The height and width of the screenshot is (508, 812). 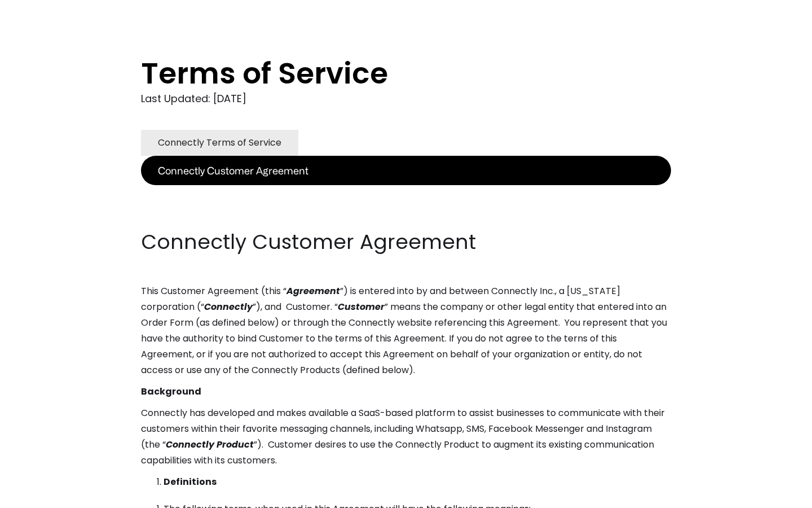 What do you see at coordinates (39, 496) in the screenshot?
I see `aside: Language selected: English` at bounding box center [39, 496].